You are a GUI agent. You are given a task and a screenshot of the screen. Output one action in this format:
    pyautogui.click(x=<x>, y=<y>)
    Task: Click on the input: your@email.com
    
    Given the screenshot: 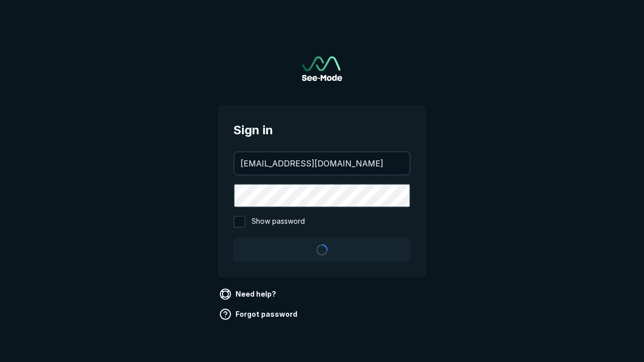 What is the action you would take?
    pyautogui.click(x=322, y=164)
    